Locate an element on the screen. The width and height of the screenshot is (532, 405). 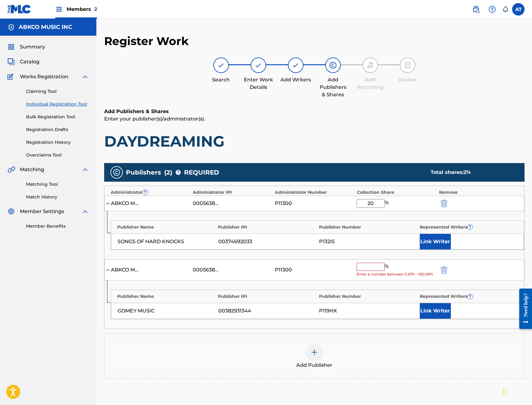
a: SummarySummary is located at coordinates (26, 47).